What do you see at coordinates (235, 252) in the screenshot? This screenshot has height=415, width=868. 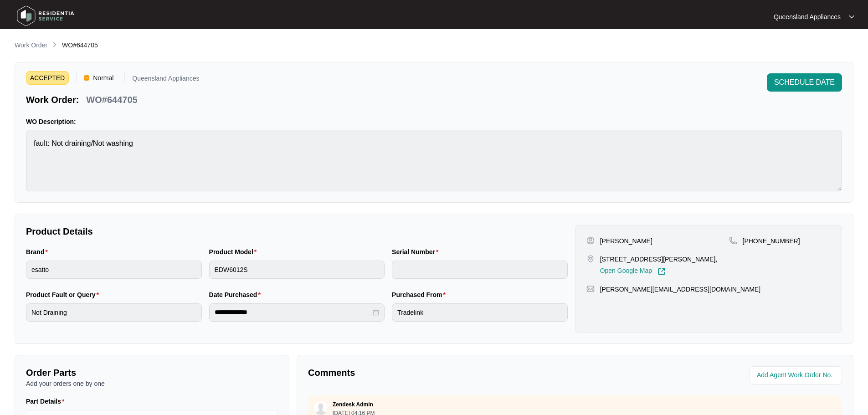 I see `label: Product Model` at bounding box center [235, 252].